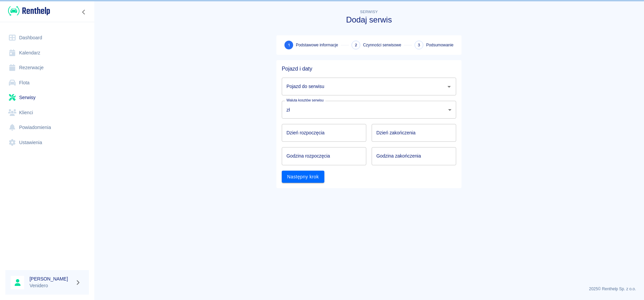  What do you see at coordinates (29, 11) in the screenshot?
I see `img: Renthelp logo` at bounding box center [29, 11].